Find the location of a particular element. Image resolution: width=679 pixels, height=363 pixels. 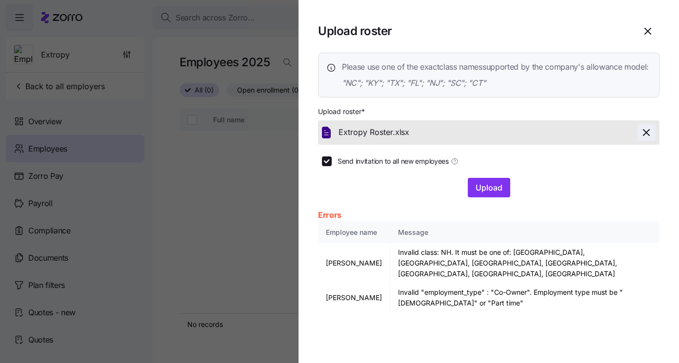

button: Upload is located at coordinates (489, 188).